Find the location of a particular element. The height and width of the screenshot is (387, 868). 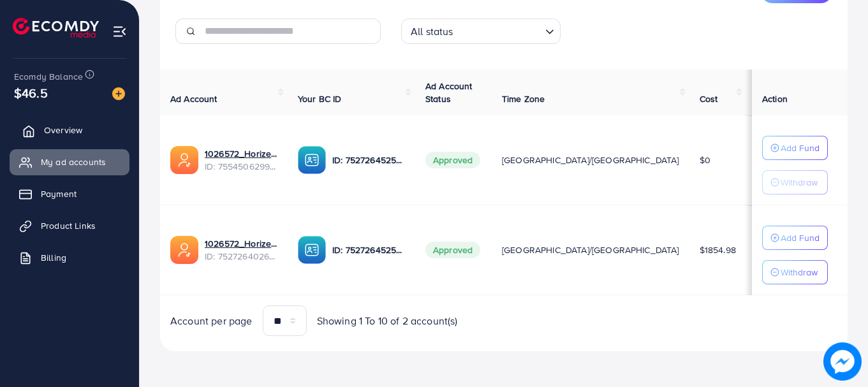

span: ID: 7554506299057422337 is located at coordinates (241, 166).